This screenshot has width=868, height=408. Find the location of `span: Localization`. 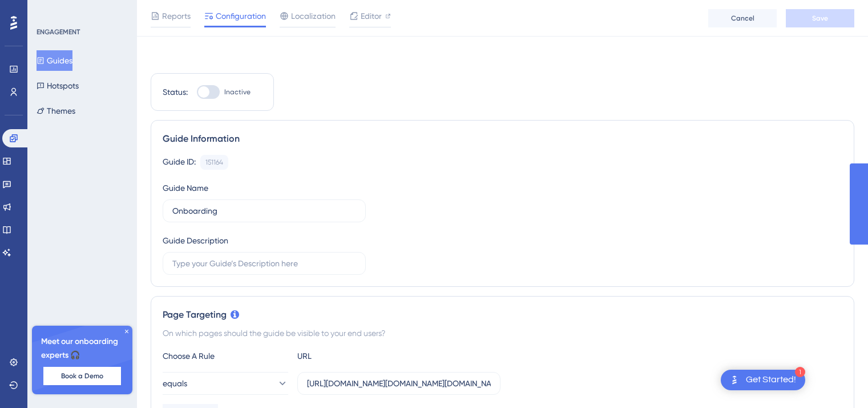

span: Localization is located at coordinates (313, 16).